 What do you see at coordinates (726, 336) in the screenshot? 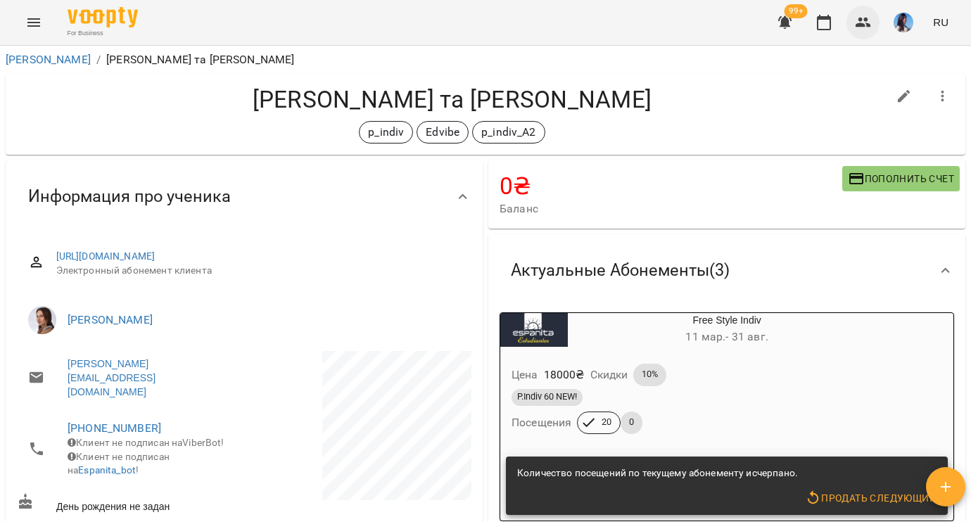
I see `span: 11 мар. - 31 авг.` at bounding box center [726, 336].